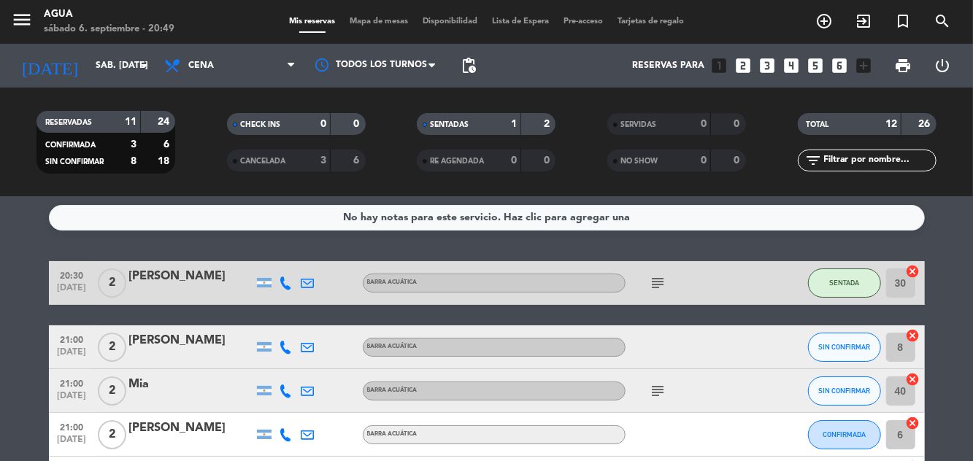 Image resolution: width=973 pixels, height=461 pixels. I want to click on strong: 24, so click(165, 122).